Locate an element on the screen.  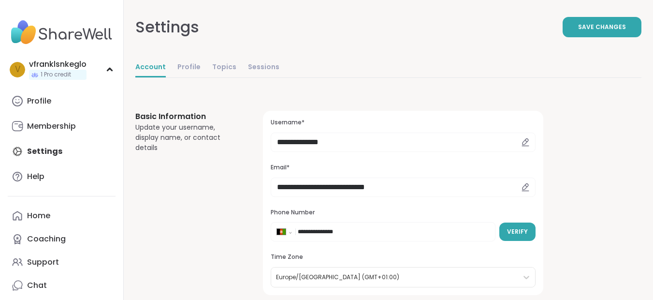
div: Help is located at coordinates (36, 176).